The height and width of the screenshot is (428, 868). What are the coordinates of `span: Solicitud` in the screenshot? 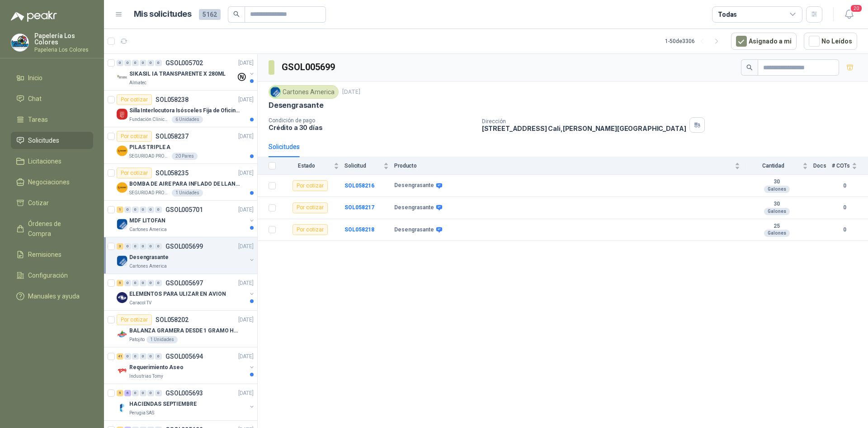 It's located at (363, 165).